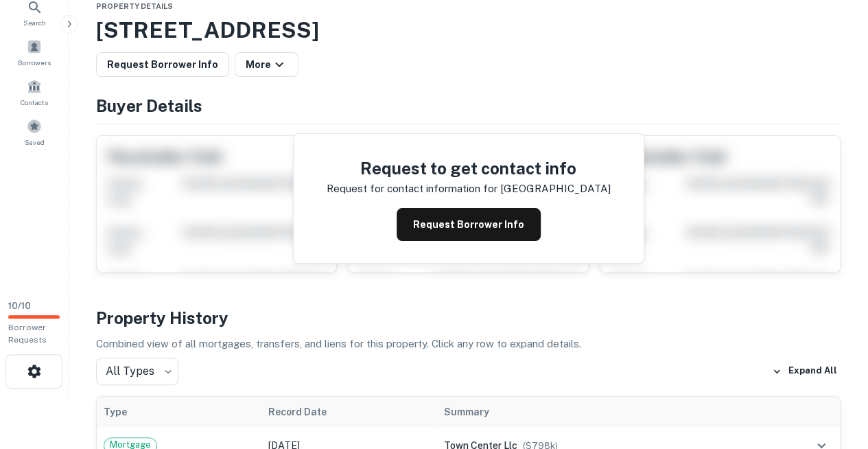  What do you see at coordinates (468, 317) in the screenshot?
I see `h4: Property History` at bounding box center [468, 317].